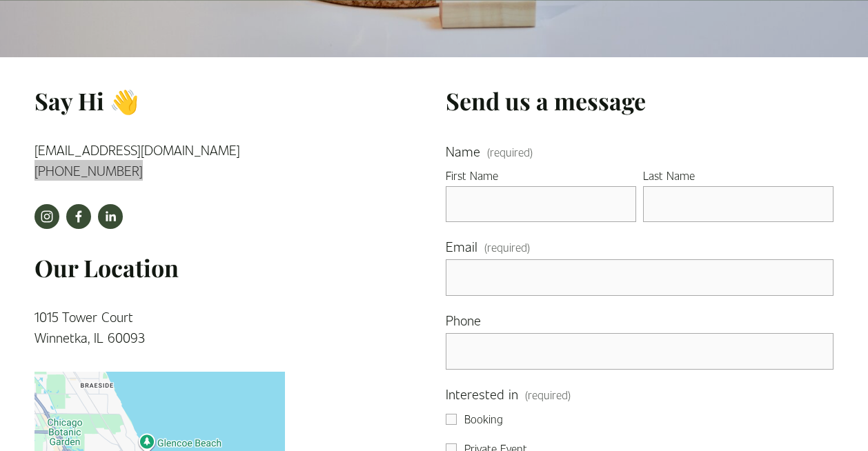  I want to click on h3: Our Location, so click(159, 268).